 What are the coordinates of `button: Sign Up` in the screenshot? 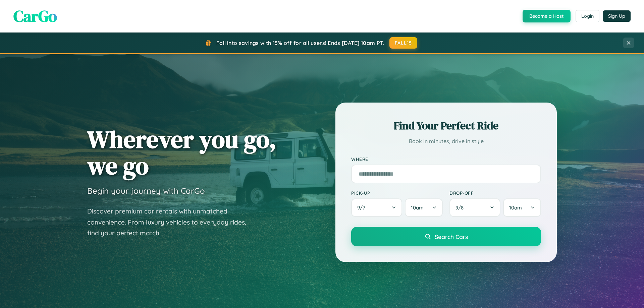 It's located at (616, 16).